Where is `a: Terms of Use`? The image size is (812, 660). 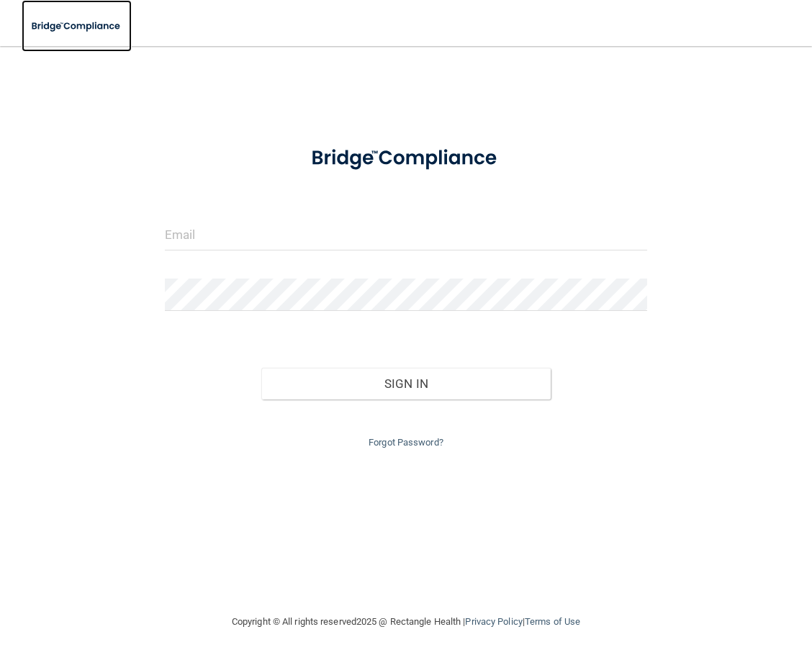
a: Terms of Use is located at coordinates (552, 621).